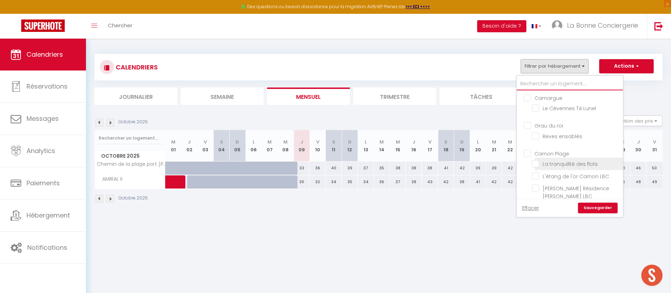 This screenshot has width=671, height=293. I want to click on span: Chercher, so click(120, 25).